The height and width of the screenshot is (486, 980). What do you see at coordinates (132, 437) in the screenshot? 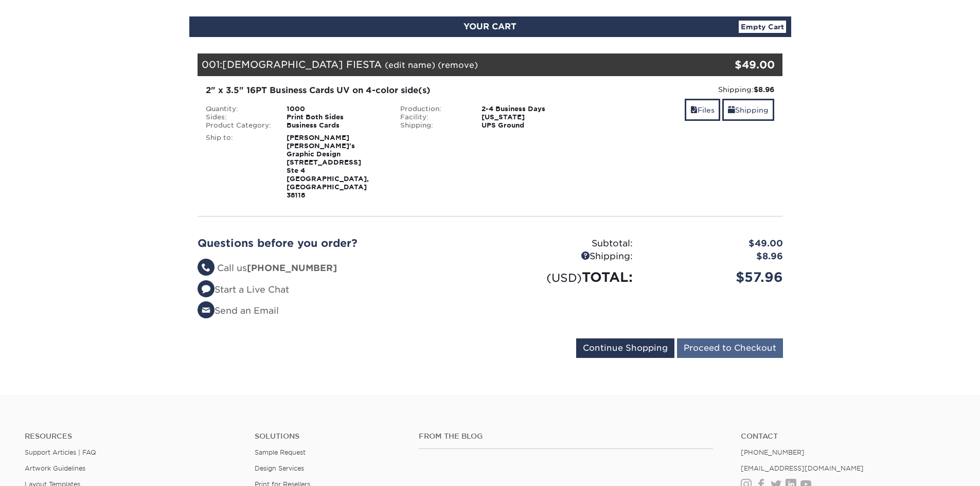
I see `h4: Resources` at bounding box center [132, 437].